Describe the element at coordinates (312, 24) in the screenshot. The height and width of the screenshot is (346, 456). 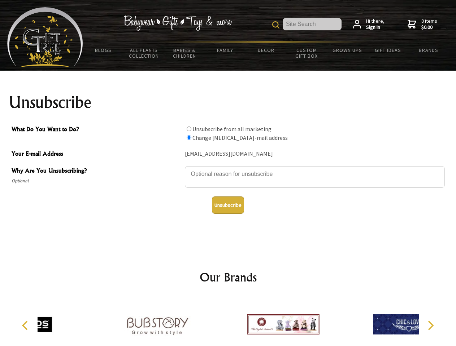
I see `input: Site Search` at that location.